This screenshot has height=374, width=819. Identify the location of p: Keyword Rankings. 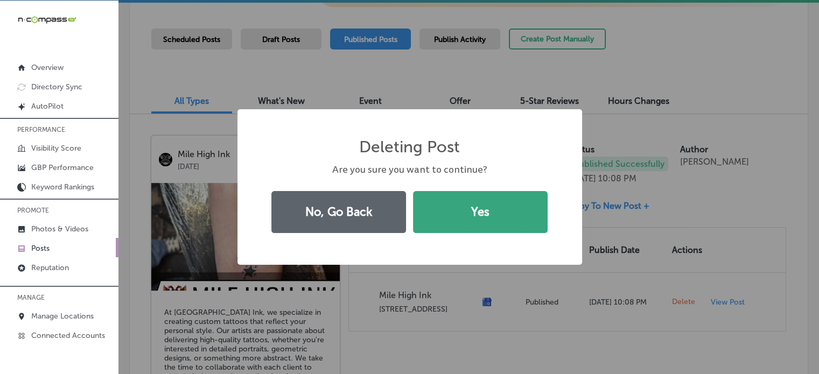
(62, 187).